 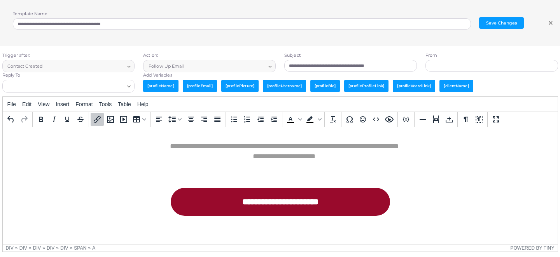 I want to click on button: Save Changes, so click(x=501, y=23).